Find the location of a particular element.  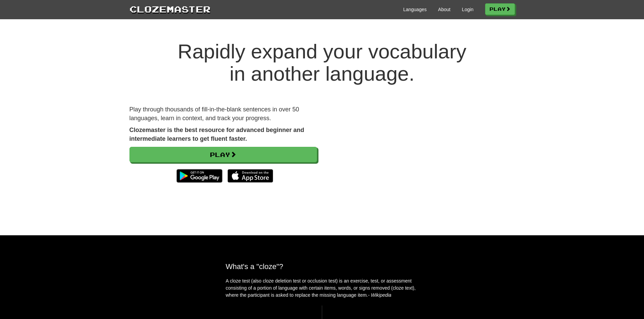

p: A cloze test (also cloze deletion test or occlusion test) is an exercise, test, or assessment con... is located at coordinates (322, 288).